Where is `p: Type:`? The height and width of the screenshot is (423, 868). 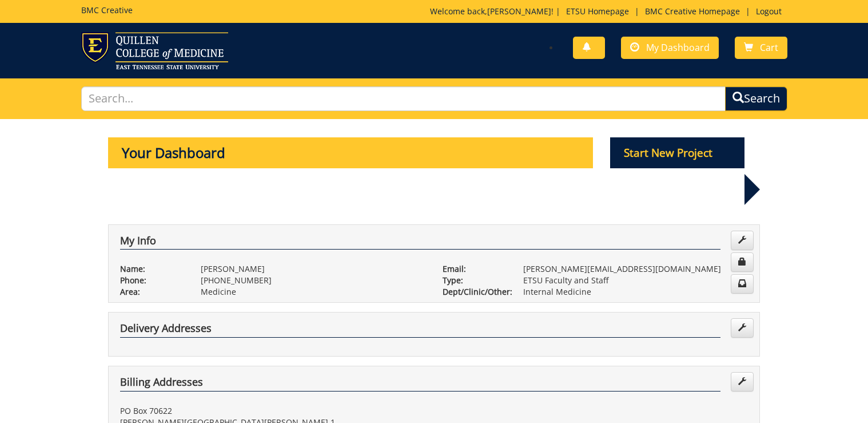
p: Type: is located at coordinates (474, 280).